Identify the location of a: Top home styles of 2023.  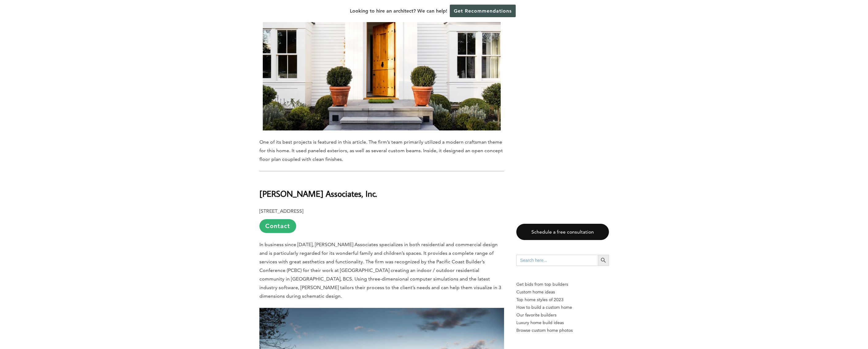
(563, 299).